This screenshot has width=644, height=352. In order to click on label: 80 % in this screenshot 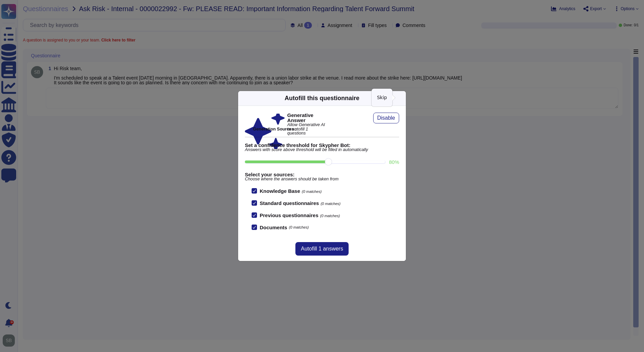, I will do `click(394, 162)`.